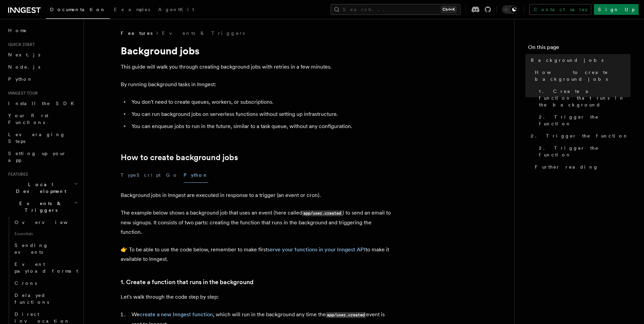  What do you see at coordinates (141, 175) in the screenshot?
I see `button: TypeScript` at bounding box center [141, 175].